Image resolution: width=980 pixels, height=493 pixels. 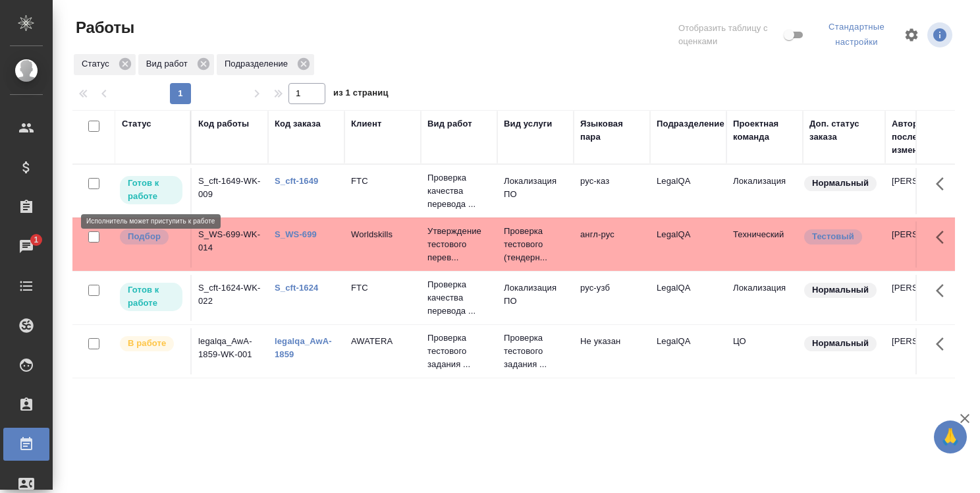 I want to click on span: Посмотреть информацию, so click(x=941, y=35).